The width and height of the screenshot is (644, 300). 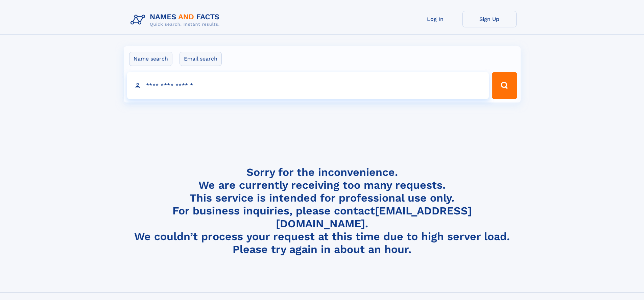 What do you see at coordinates (490, 19) in the screenshot?
I see `a: Sign Up` at bounding box center [490, 19].